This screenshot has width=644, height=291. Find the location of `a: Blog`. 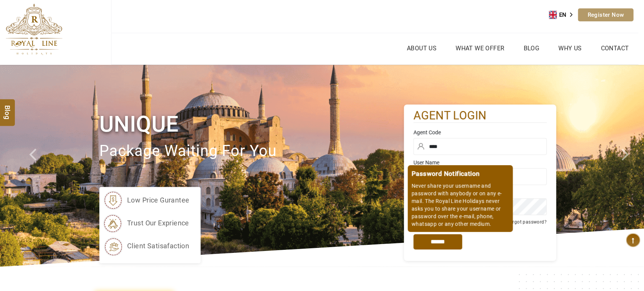

a: Blog is located at coordinates (532, 48).